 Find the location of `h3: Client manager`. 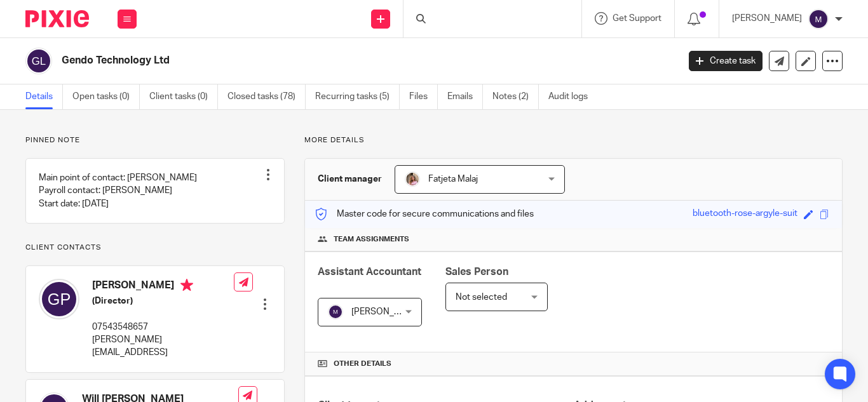

h3: Client manager is located at coordinates (350, 179).